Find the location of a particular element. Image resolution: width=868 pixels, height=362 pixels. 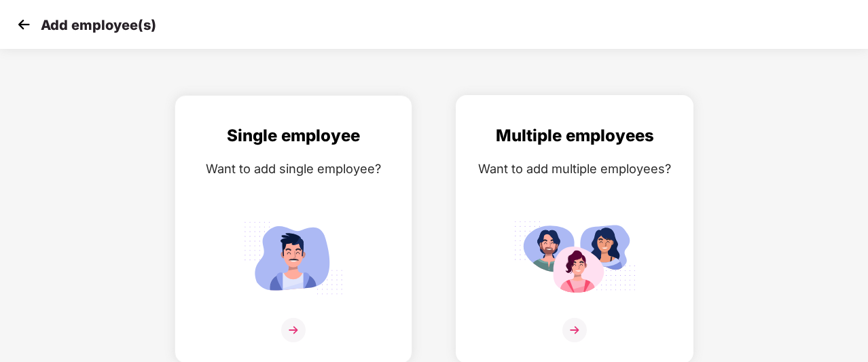

div: Want to add multiple employees? is located at coordinates (574, 169).